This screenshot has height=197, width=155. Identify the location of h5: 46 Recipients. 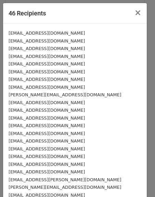
(27, 13).